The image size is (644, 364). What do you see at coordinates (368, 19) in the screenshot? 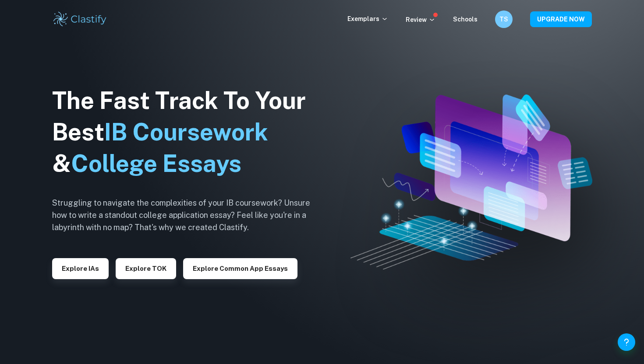
I see `p: Exemplars` at bounding box center [368, 19].